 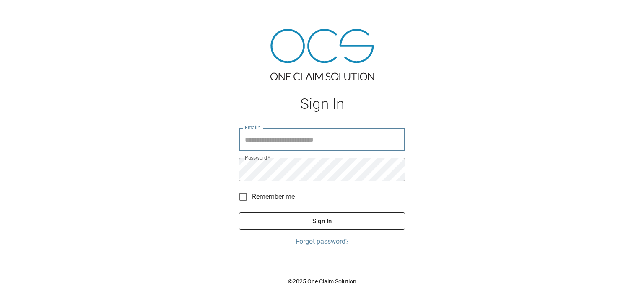 I want to click on h1: Sign In, so click(x=322, y=104).